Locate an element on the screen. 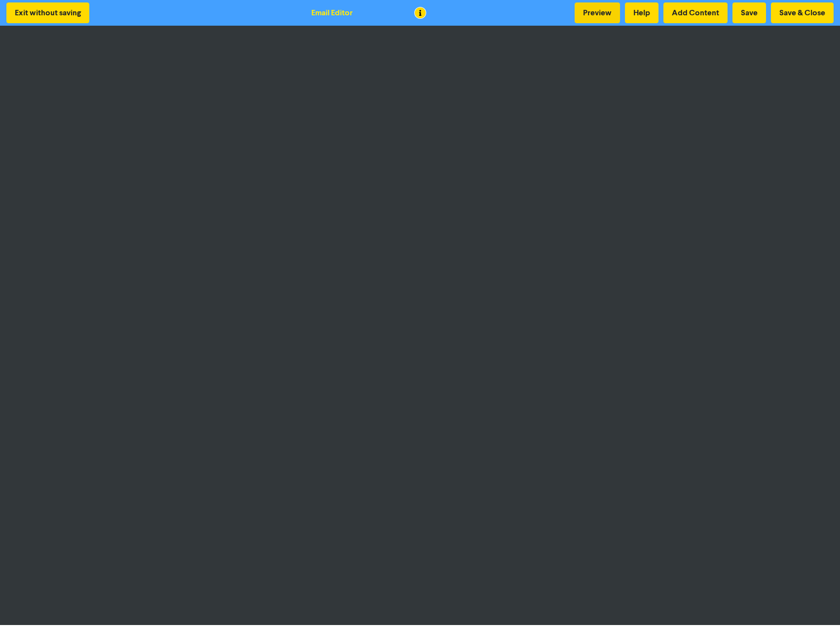  button: Save & Close is located at coordinates (802, 13).